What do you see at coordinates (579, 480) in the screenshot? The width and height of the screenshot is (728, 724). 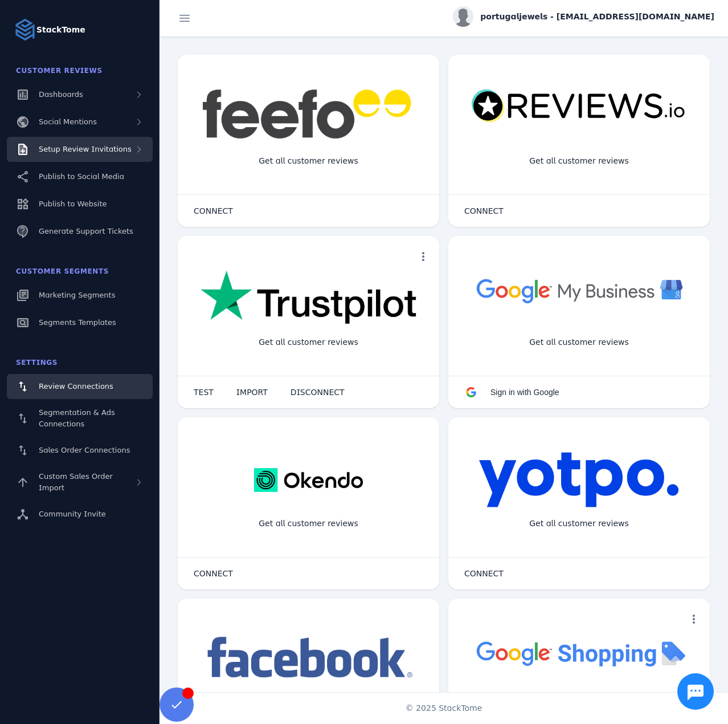 I see `img: yotpo.png` at bounding box center [579, 480].